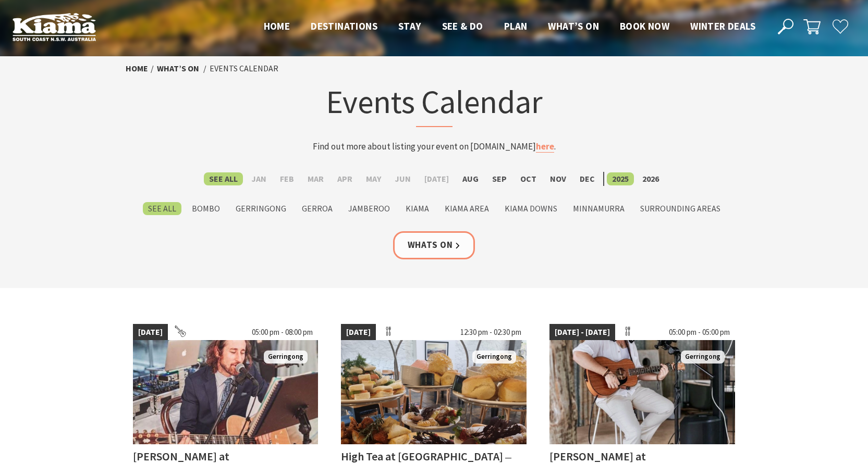 Image resolution: width=868 pixels, height=463 pixels. What do you see at coordinates (282, 332) in the screenshot?
I see `span: 05:00 pm - 08:00 pm` at bounding box center [282, 332].